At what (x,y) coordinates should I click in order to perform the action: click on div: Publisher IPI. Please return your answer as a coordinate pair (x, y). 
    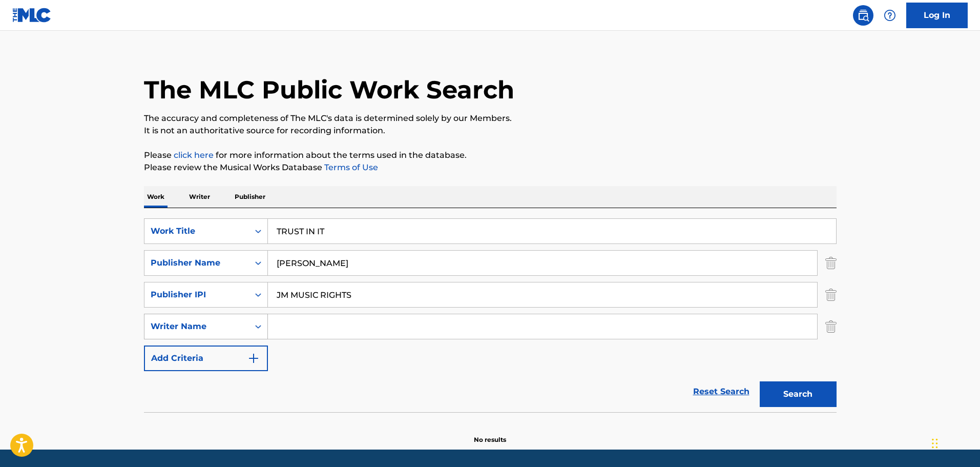
    Looking at the image, I should click on (197, 295).